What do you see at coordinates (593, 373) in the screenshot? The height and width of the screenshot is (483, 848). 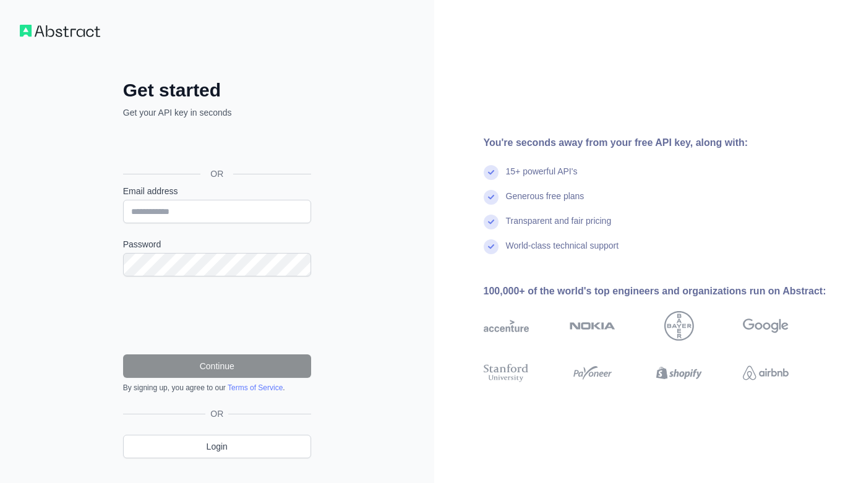 I see `img: payoneer` at bounding box center [593, 373].